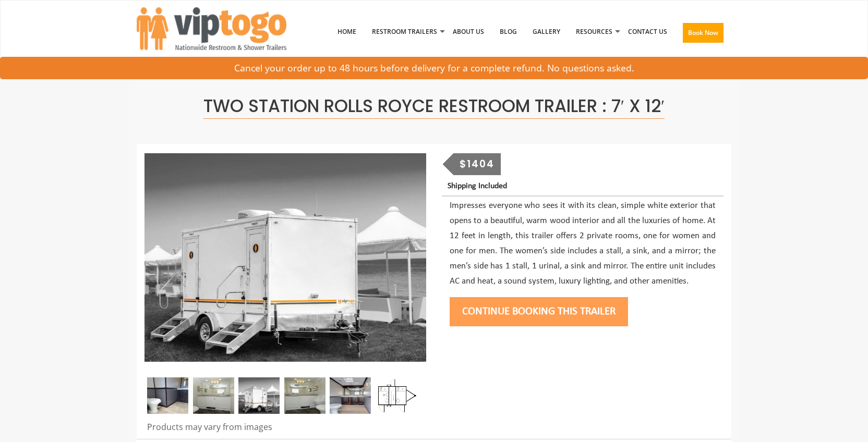  What do you see at coordinates (285, 430) in the screenshot?
I see `div: Products may vary from images` at bounding box center [285, 430].